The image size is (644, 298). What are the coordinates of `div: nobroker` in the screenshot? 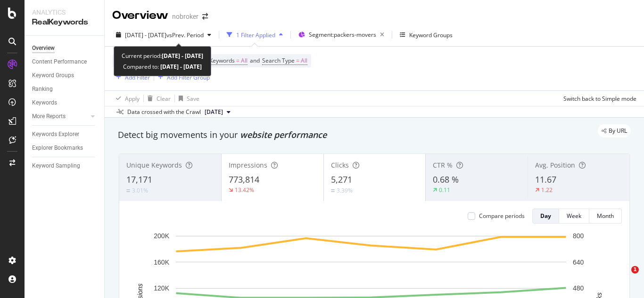 It's located at (185, 17).